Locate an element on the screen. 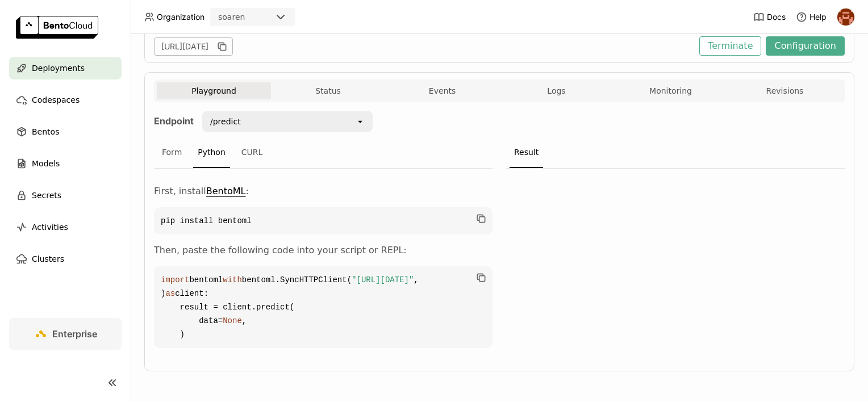  a: Enterprise is located at coordinates (65, 334).